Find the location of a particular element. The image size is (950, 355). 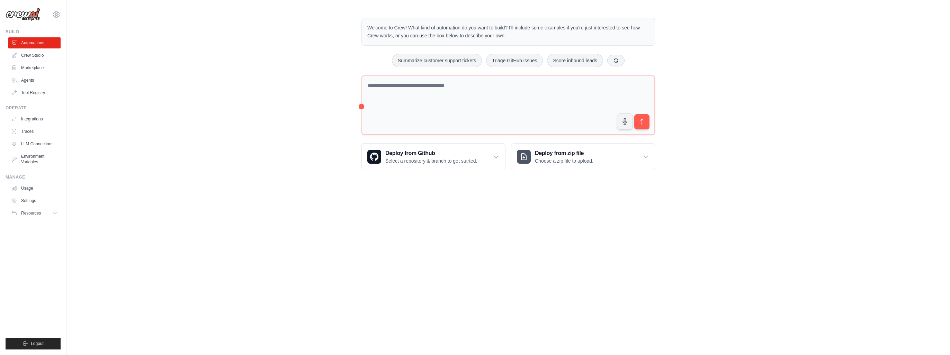

a: Marketplace is located at coordinates (34, 68).